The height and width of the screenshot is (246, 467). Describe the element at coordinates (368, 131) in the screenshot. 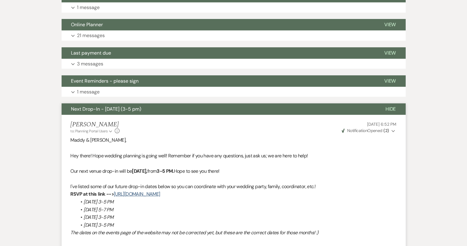

I see `button: NotificationOpened (2)` at that location.